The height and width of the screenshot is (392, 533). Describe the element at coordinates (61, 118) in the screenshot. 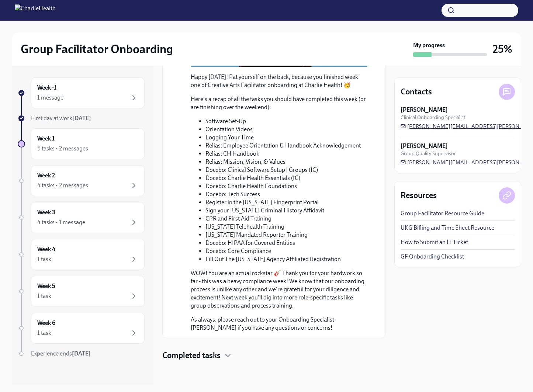

I see `span: First day at work` at that location.